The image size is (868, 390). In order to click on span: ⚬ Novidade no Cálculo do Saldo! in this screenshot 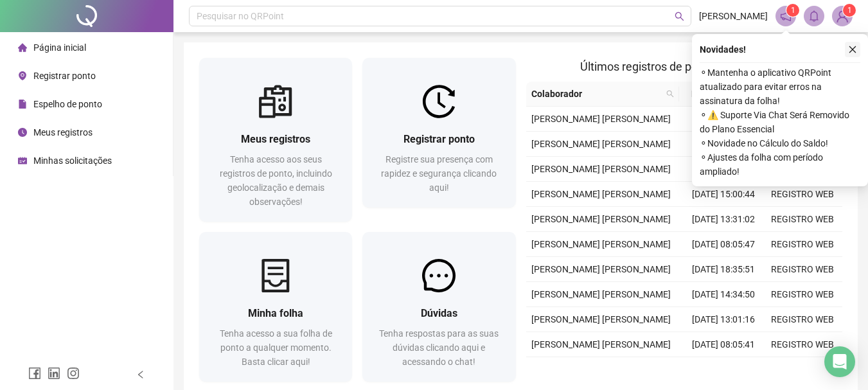, I will do `click(780, 143)`.